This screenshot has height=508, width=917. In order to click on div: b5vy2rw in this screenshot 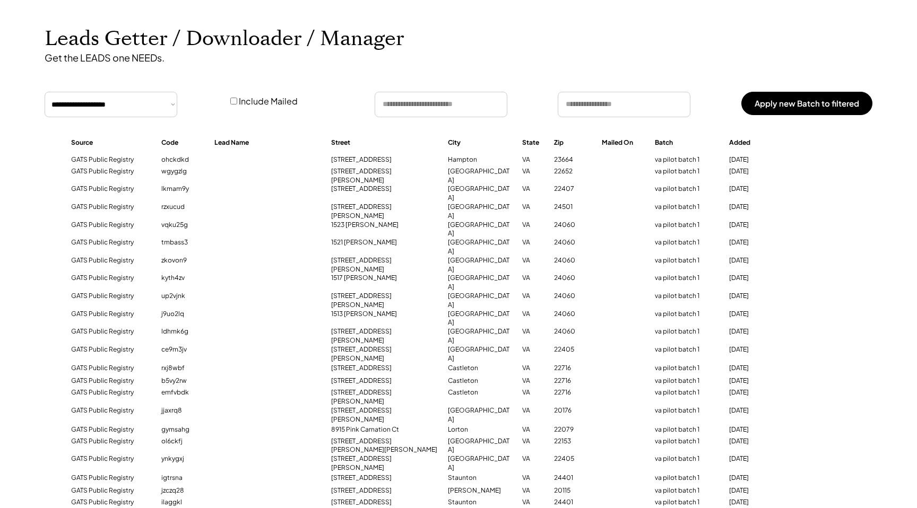, I will do `click(183, 381)`.